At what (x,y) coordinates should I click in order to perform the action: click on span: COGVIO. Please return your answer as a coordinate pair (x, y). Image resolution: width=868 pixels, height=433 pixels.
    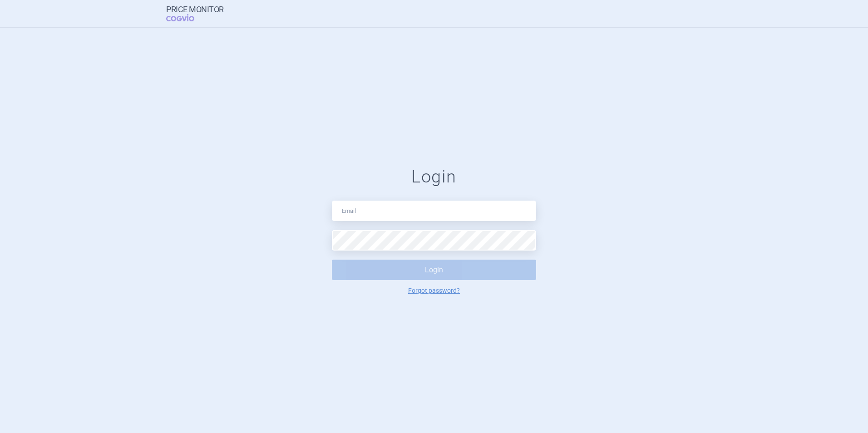
    Looking at the image, I should click on (187, 18).